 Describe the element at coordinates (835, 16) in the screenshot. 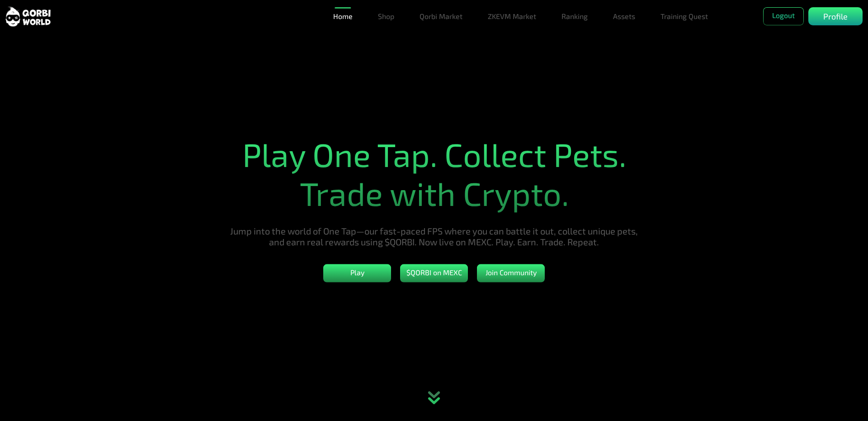

I see `p: Profile` at that location.